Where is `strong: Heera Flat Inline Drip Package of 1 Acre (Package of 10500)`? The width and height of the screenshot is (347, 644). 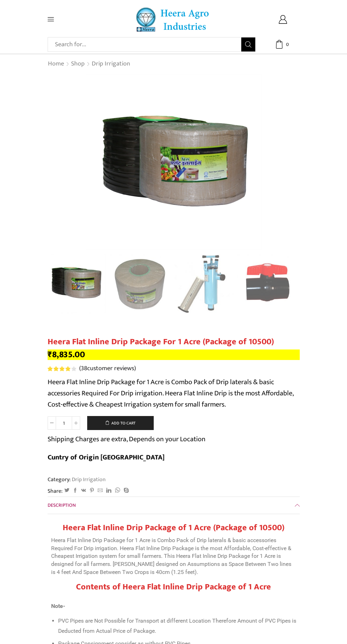
strong: Heera Flat Inline Drip Package of 1 Acre (Package of 10500) is located at coordinates (174, 528).